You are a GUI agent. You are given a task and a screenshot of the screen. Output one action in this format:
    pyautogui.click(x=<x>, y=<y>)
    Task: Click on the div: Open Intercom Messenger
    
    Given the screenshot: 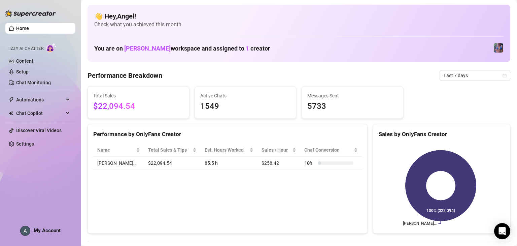 What is the action you would take?
    pyautogui.click(x=502, y=231)
    